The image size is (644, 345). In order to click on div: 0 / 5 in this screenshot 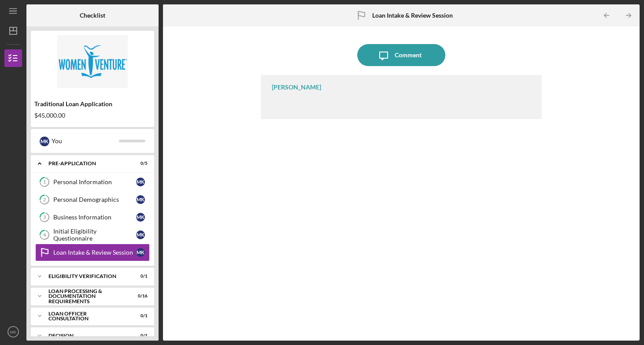, I will do `click(140, 163)`.